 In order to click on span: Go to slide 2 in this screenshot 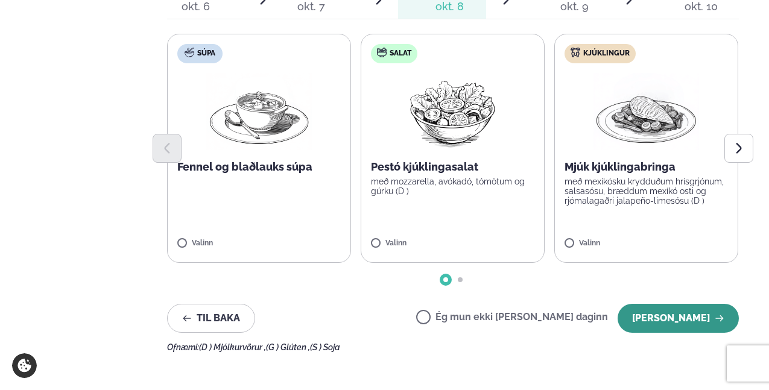, I will do `click(460, 280)`.